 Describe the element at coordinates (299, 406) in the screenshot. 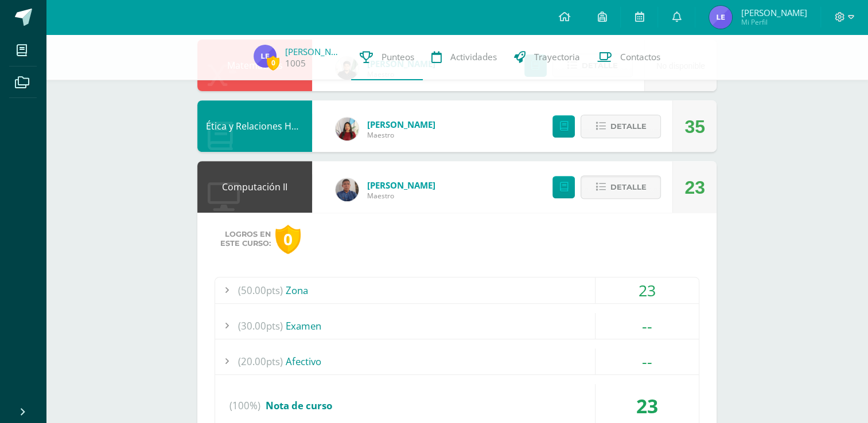

I see `span: Nota de curso` at that location.